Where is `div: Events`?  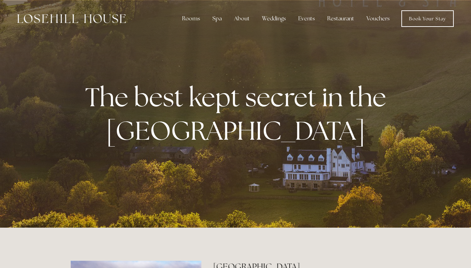 div: Events is located at coordinates (307, 19).